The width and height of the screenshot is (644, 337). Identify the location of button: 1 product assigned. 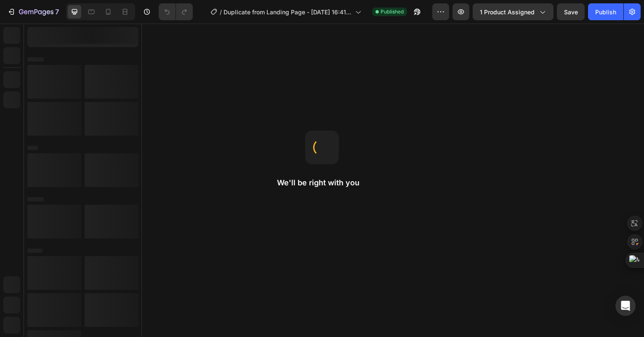
(513, 12).